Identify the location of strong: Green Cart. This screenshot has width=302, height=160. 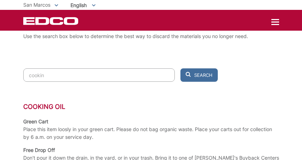
(36, 121).